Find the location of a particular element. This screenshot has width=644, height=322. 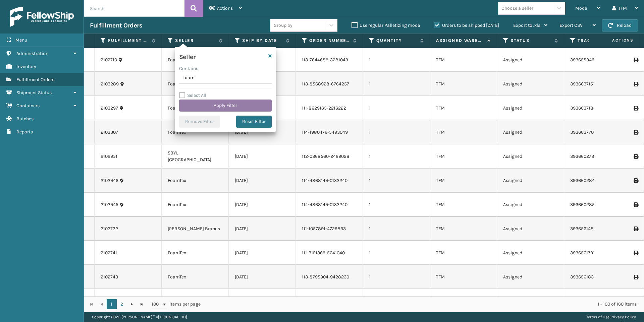

span: Go to the next page is located at coordinates (132, 304).